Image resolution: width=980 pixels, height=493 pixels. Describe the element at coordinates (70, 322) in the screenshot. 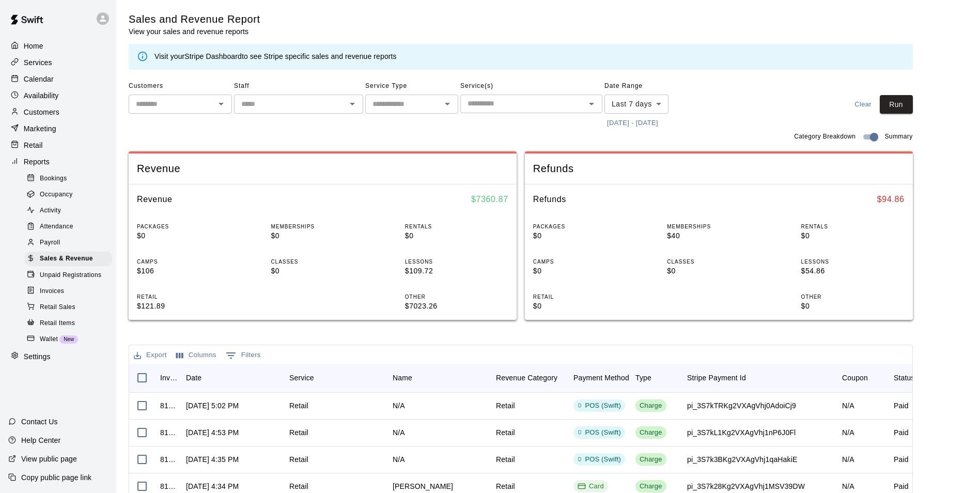

I see `a: Retail Items` at that location.